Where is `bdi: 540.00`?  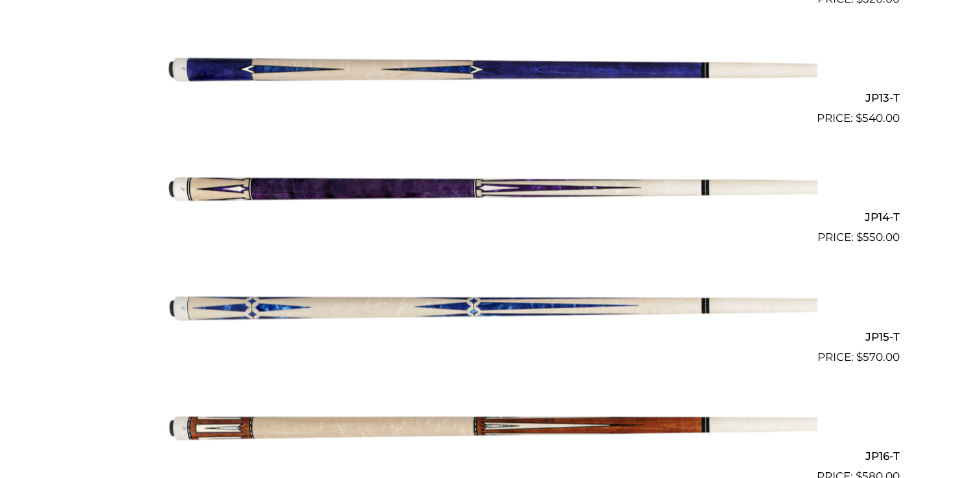
bdi: 540.00 is located at coordinates (878, 118).